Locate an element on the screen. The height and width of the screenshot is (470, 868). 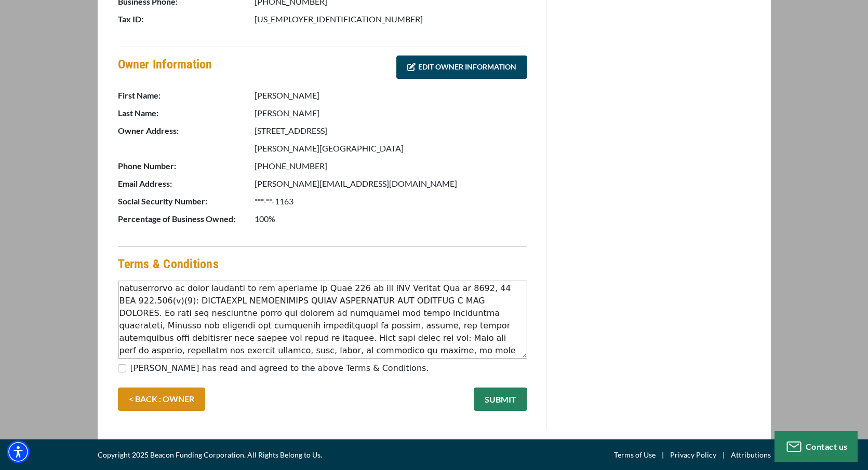
p: Tax ID: is located at coordinates (185, 19).